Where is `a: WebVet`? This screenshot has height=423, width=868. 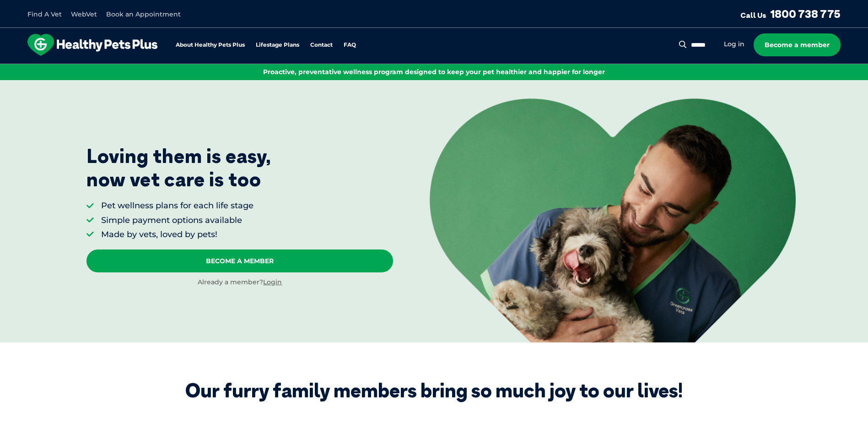
a: WebVet is located at coordinates (84, 14).